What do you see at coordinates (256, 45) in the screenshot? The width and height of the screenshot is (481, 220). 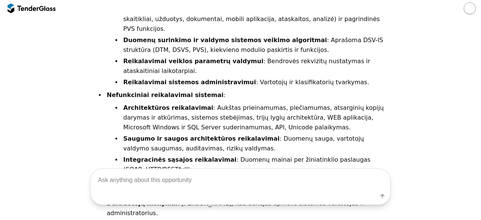 I see `li: : Aprašoma DSV-IS struktūra (DTM, DSVS, PVS), kiekvieno modulio paskirtis ir funkcijos.` at bounding box center [256, 45].